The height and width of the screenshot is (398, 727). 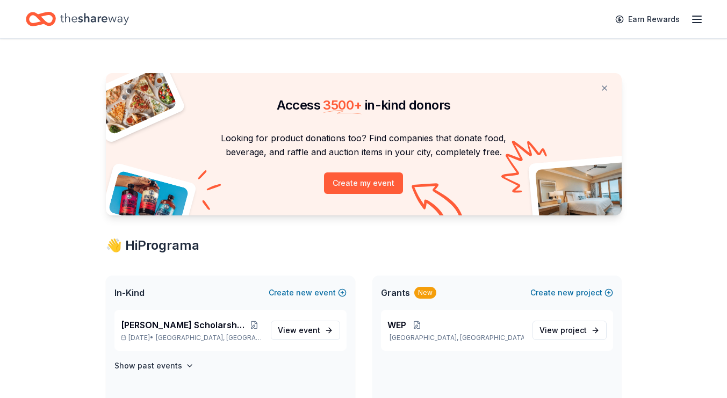 I want to click on span: 3500 +, so click(x=342, y=105).